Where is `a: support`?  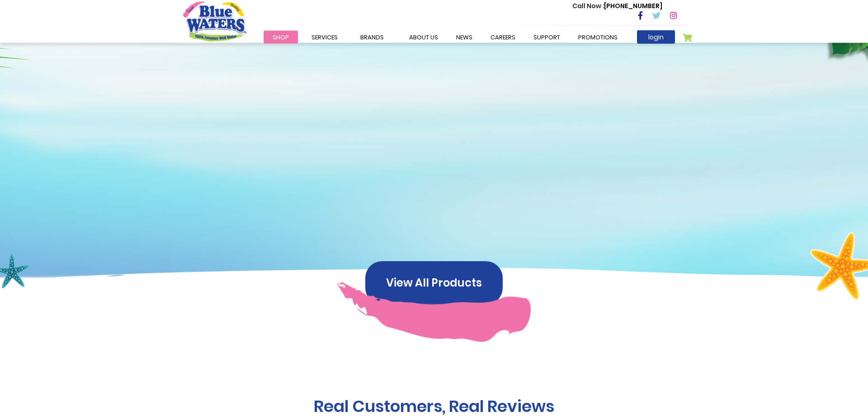 a: support is located at coordinates (547, 37).